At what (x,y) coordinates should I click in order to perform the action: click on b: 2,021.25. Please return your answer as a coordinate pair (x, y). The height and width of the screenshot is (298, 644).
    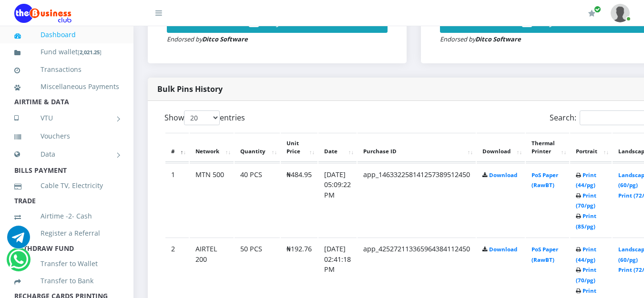
    Looking at the image, I should click on (89, 52).